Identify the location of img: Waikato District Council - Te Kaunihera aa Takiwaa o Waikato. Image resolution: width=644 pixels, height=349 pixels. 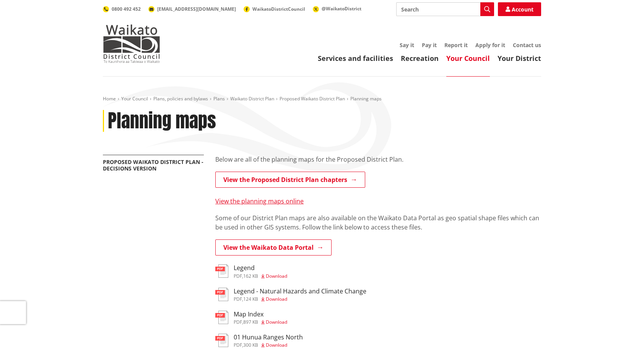
(131, 44).